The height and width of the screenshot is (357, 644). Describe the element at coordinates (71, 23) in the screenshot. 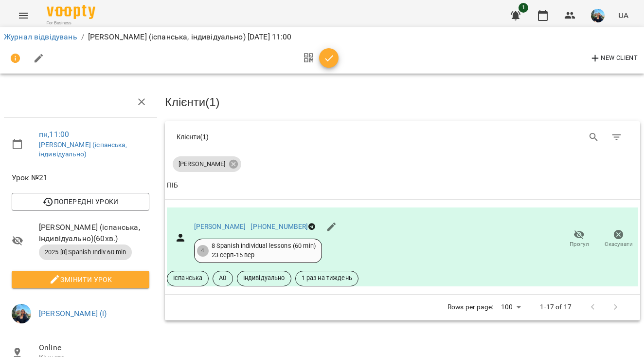

I see `span: For Business` at that location.